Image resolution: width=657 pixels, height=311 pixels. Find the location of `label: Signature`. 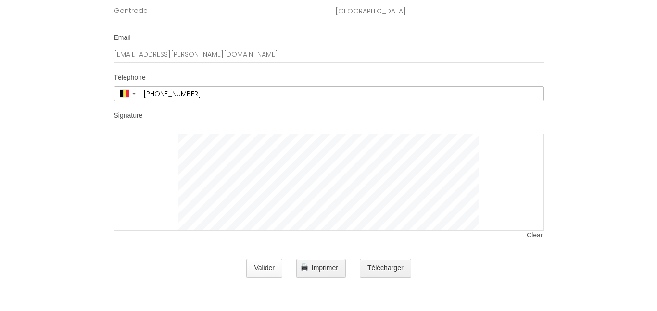

label: Signature is located at coordinates (128, 116).